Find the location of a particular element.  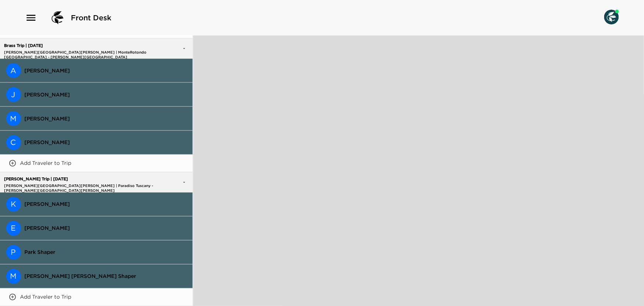

img: logo is located at coordinates (57, 18).